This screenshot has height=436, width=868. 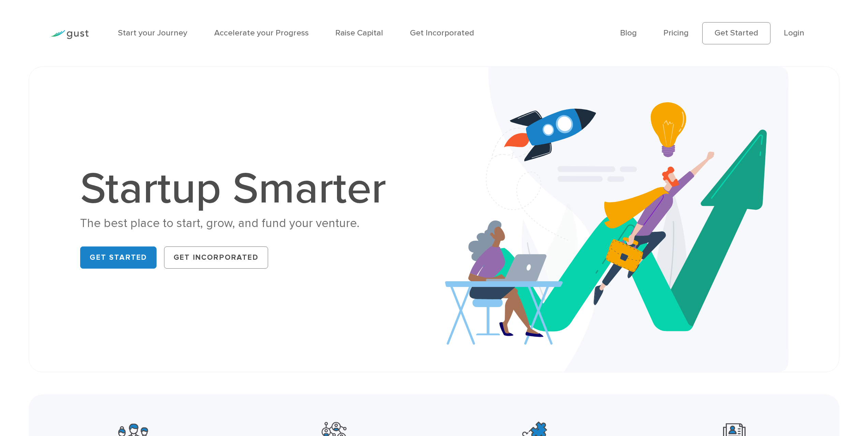 What do you see at coordinates (261, 33) in the screenshot?
I see `a: Accelerate your Progress` at bounding box center [261, 33].